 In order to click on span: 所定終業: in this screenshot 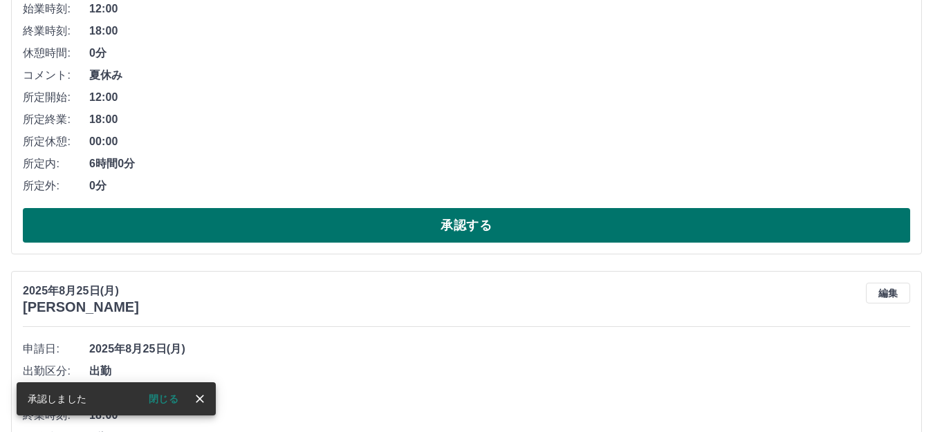, I will do `click(56, 120)`.